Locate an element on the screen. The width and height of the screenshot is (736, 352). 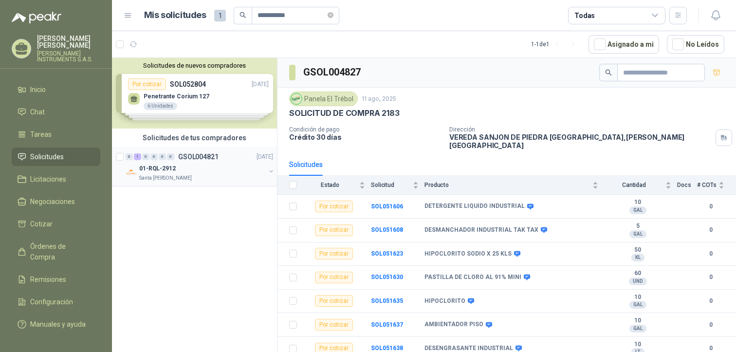
button: Asignado a mi is located at coordinates (623, 44).